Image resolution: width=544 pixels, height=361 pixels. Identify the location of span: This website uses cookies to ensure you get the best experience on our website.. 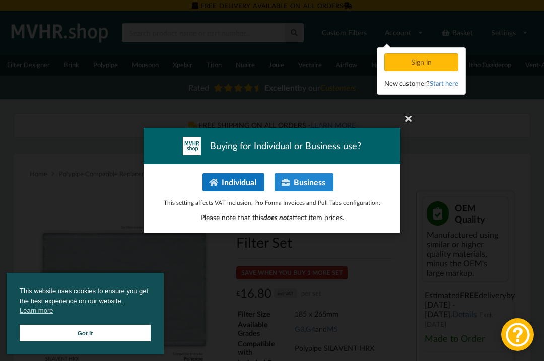
(85, 302).